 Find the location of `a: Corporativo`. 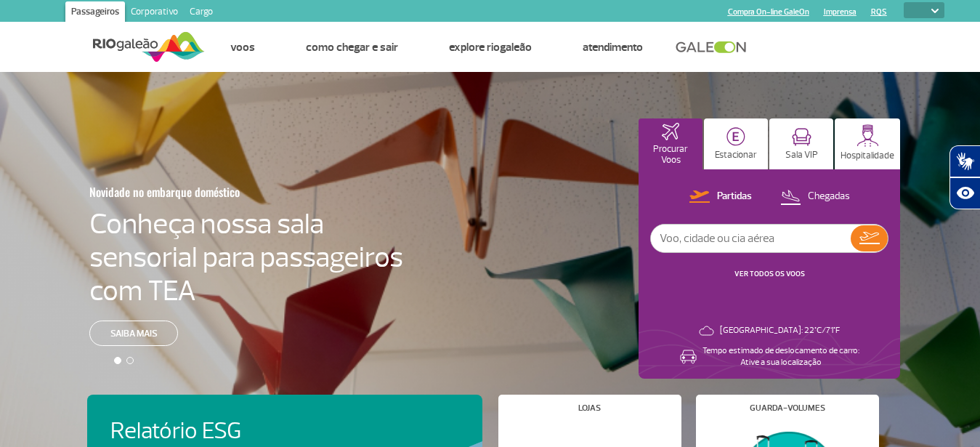

a: Corporativo is located at coordinates (155, 13).